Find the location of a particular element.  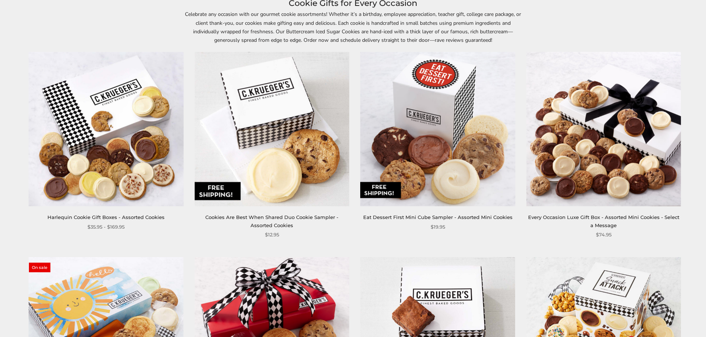

span: $35.95 - $169.95 is located at coordinates (106, 227).